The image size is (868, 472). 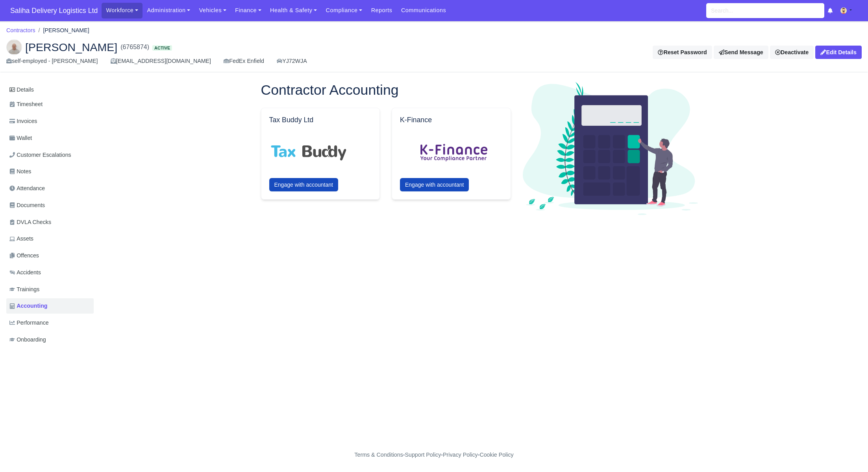 I want to click on h1: Contractor Accounting, so click(x=386, y=90).